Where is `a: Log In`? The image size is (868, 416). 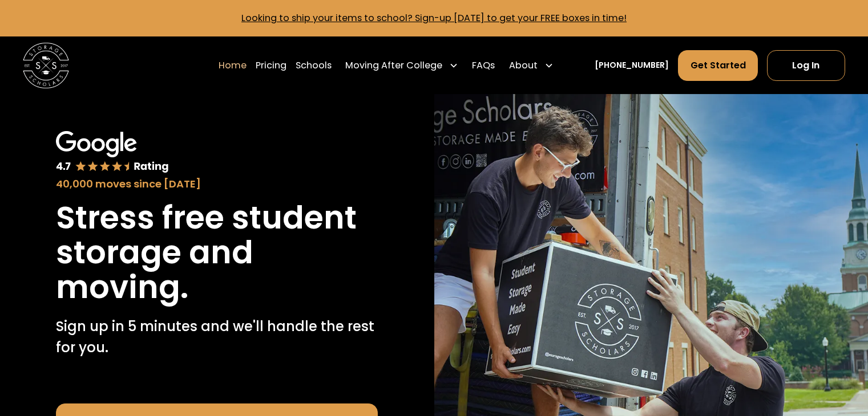 a: Log In is located at coordinates (806, 66).